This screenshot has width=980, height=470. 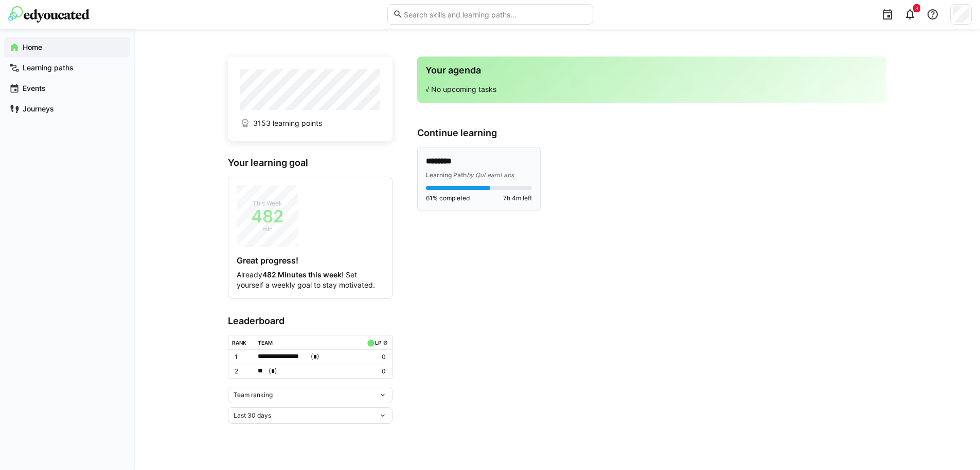 I want to click on p: 2, so click(x=242, y=372).